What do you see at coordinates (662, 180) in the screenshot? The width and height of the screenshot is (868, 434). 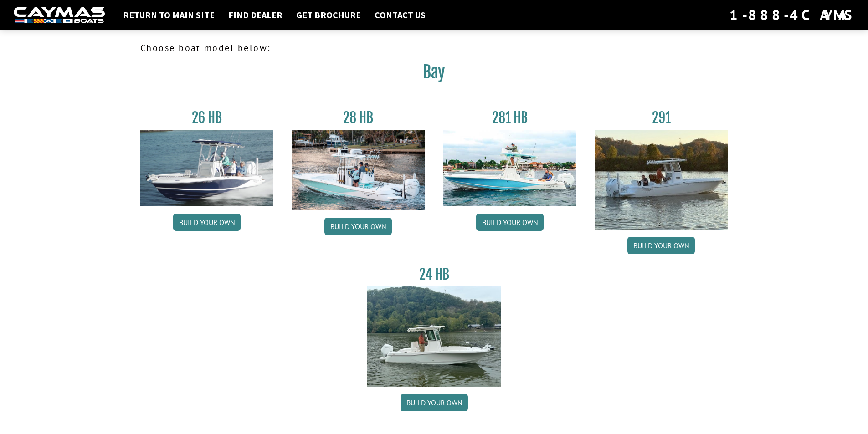 I see `img: 291_Thumbnail.jpg` at bounding box center [662, 180].